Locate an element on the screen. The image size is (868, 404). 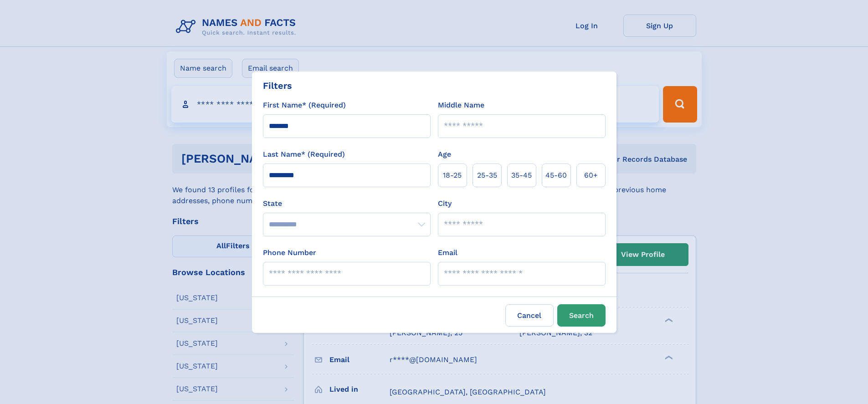
label: Age is located at coordinates (444, 155).